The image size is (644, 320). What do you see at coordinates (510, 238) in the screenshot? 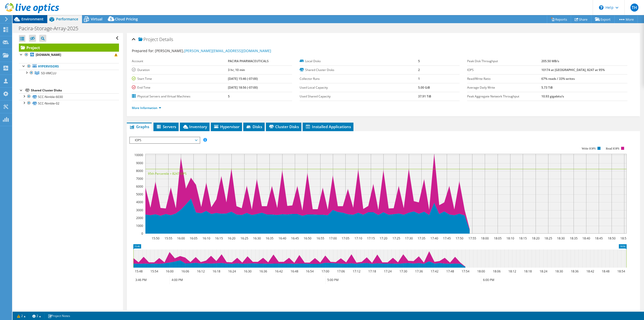
I see `text: 18:10` at bounding box center [510, 238].